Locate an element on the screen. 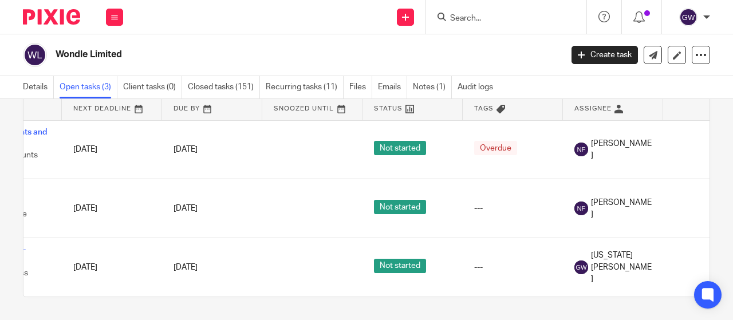 The height and width of the screenshot is (320, 733). span: Snoozed Until is located at coordinates (304, 108).